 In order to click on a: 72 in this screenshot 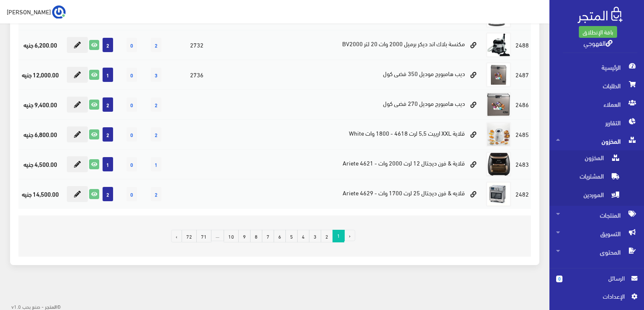, I will do `click(189, 236)`.